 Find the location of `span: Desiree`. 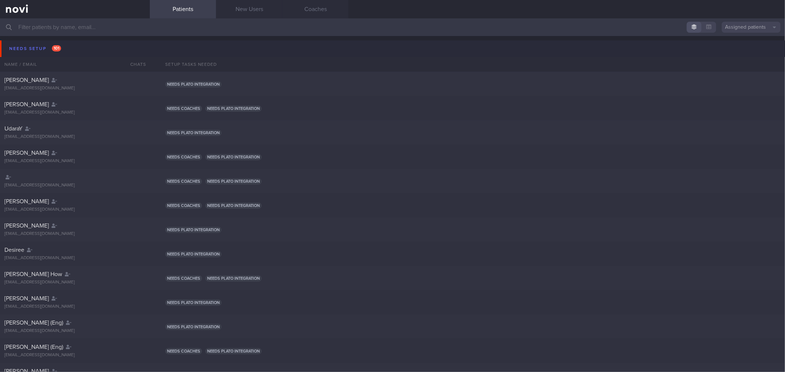

span: Desiree is located at coordinates (14, 250).